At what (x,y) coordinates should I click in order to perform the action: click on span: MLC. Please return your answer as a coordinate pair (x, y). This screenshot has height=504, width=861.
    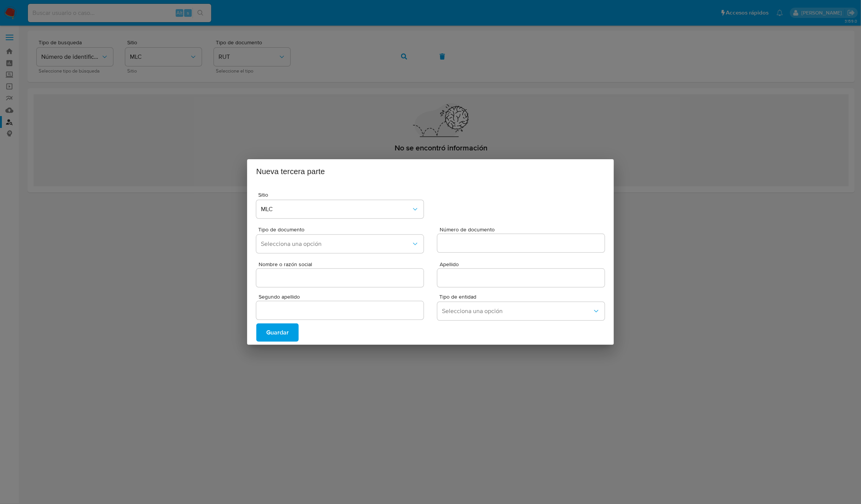
    Looking at the image, I should click on (336, 209).